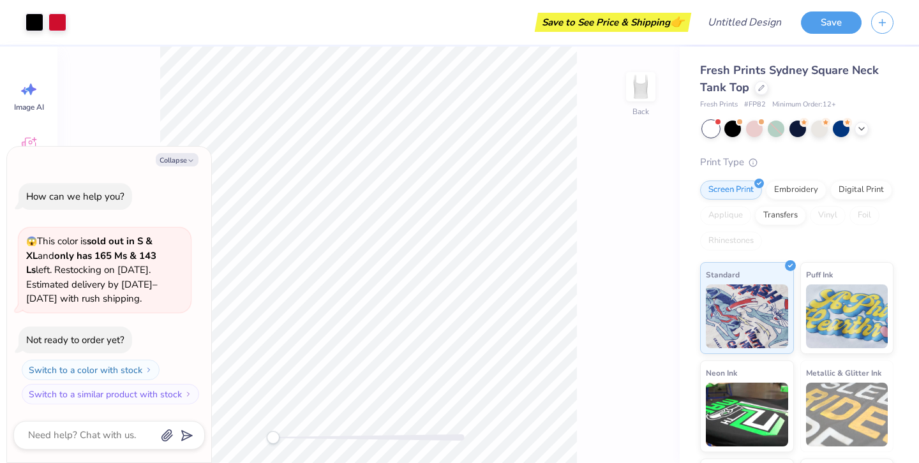 The width and height of the screenshot is (919, 463). Describe the element at coordinates (91, 370) in the screenshot. I see `button: Switch to a color with stock` at that location.